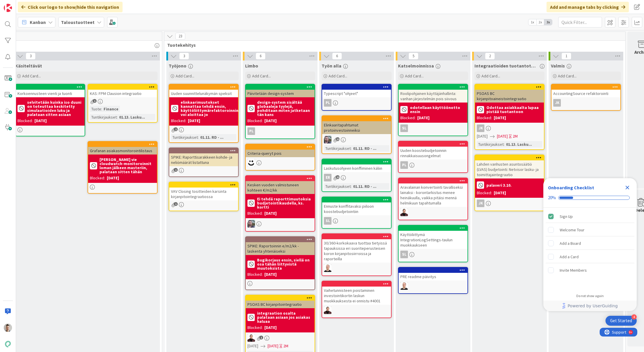 This screenshot has width=644, height=352. I want to click on div: Vaihetunnisteen poistaminen investointikortin laskun muokkauksesta ei onnistu #4001, so click(357, 296).